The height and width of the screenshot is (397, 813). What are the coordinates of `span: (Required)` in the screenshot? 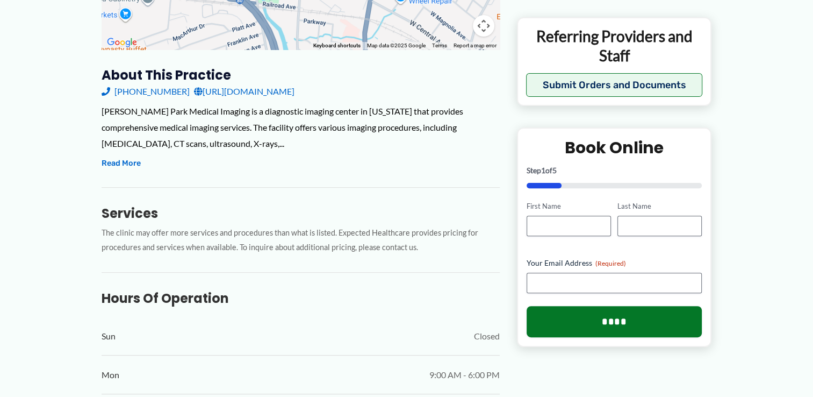 It's located at (611, 263).